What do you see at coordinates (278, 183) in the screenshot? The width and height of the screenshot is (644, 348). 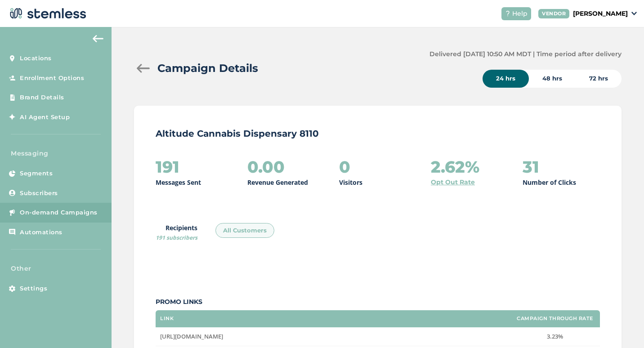 I see `p: Revenue Generated` at bounding box center [278, 183].